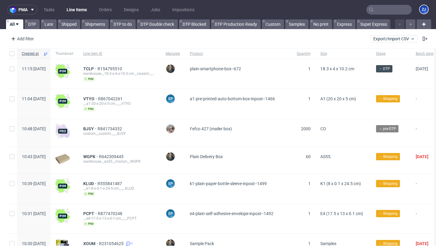 The height and width of the screenshot is (246, 436). I want to click on span: WGPK, so click(91, 156).